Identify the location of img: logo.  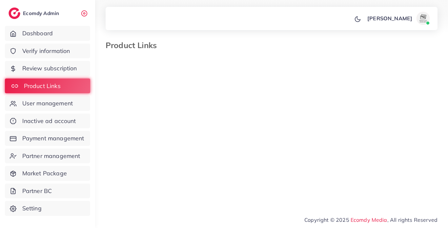
(14, 13).